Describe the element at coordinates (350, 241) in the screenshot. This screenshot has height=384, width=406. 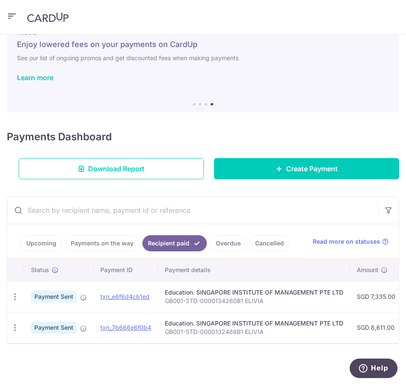
I see `a: Read more on statuses` at that location.